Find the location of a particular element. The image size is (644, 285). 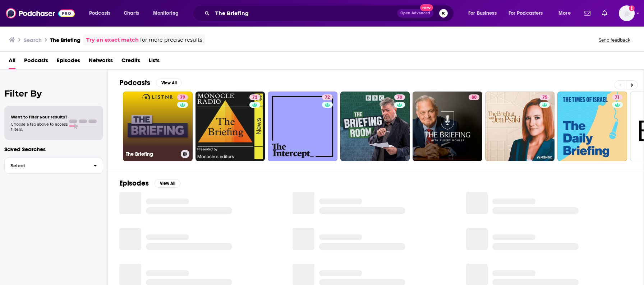

a: 79 is located at coordinates (183, 97).